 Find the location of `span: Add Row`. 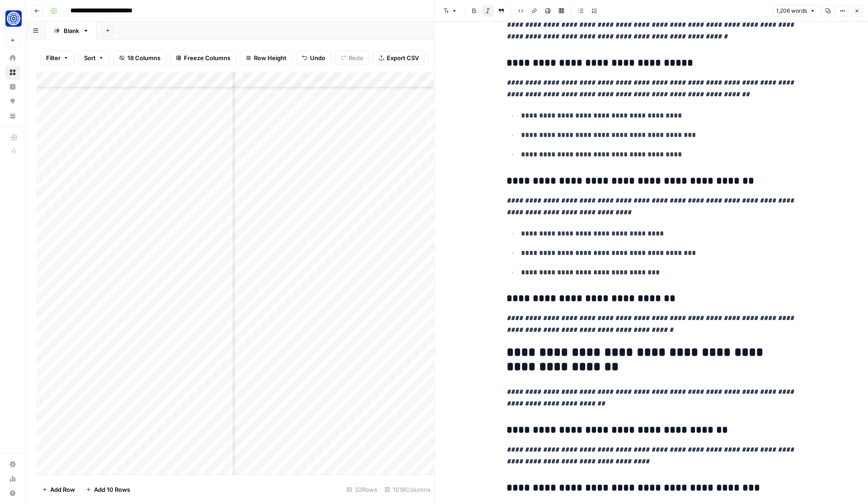

span: Add Row is located at coordinates (63, 489).